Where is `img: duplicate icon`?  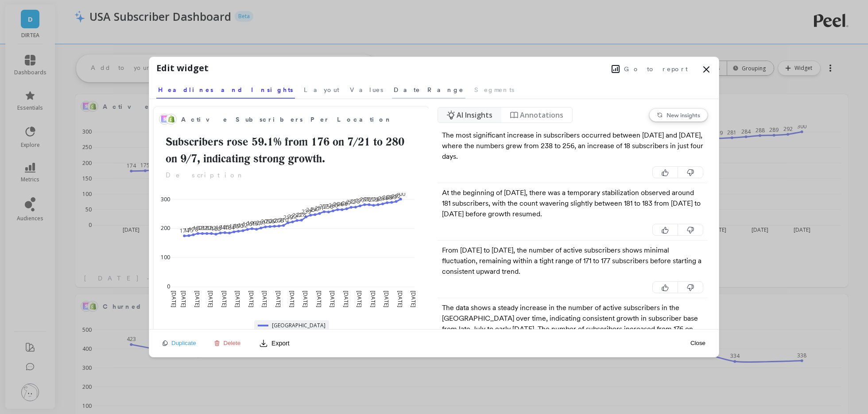
img: duplicate icon is located at coordinates (165, 343).